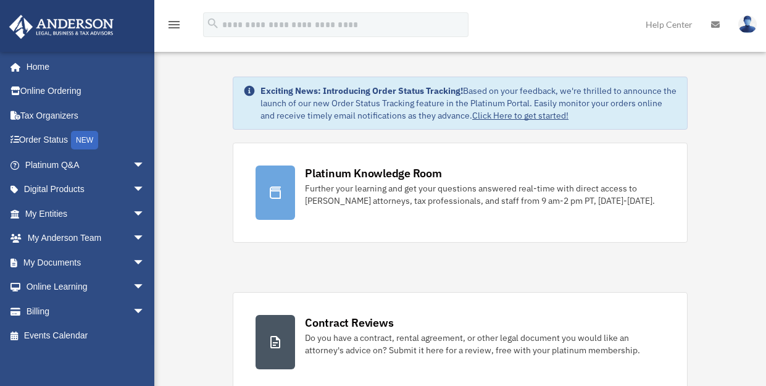 The width and height of the screenshot is (766, 386). Describe the element at coordinates (86, 262) in the screenshot. I see `a: My Documentsarrow_drop_down` at that location.